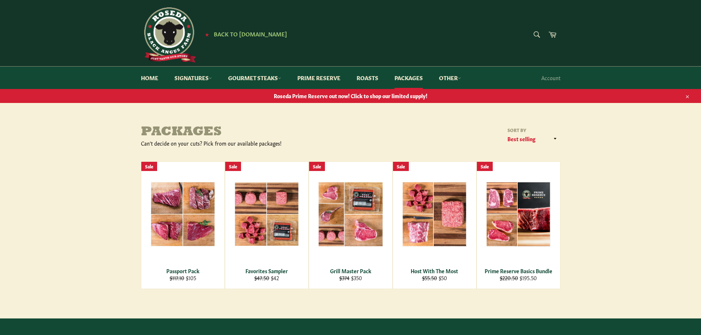  What do you see at coordinates (434, 271) in the screenshot?
I see `div: Host With The Most` at bounding box center [434, 271].